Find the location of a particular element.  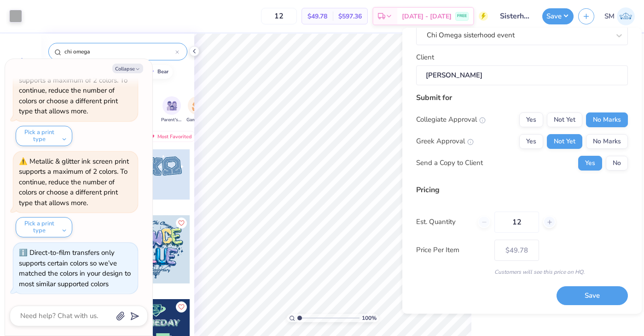

label: Price Per Item is located at coordinates (452, 250).